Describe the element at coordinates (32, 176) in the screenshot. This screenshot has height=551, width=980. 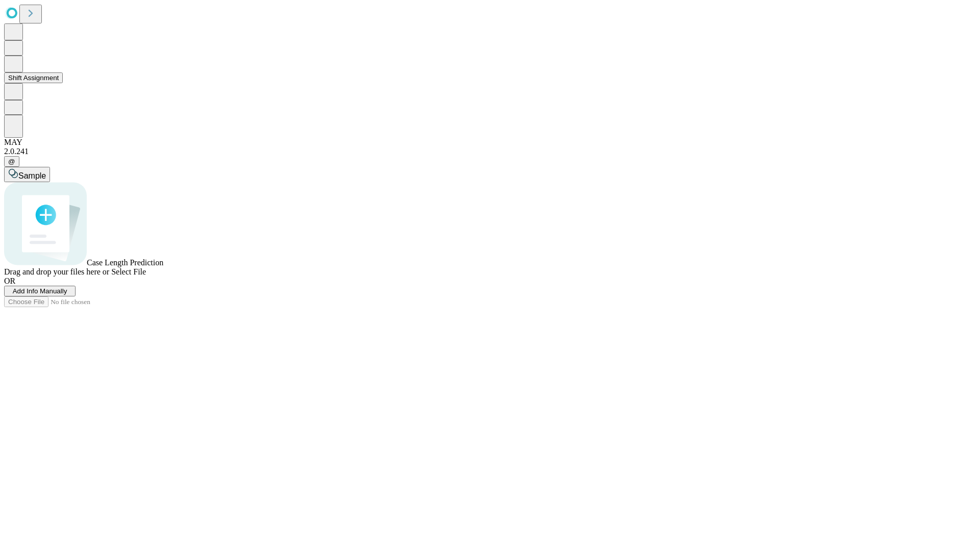
I see `span: Sample` at that location.